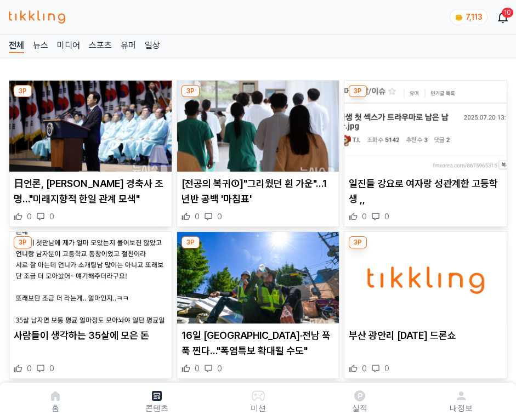 The width and height of the screenshot is (516, 420). What do you see at coordinates (258, 278) in the screenshot?
I see `img: 16일 광주·전남 푹푹 찐다…"폭염특보 확대될 수도"` at bounding box center [258, 278].